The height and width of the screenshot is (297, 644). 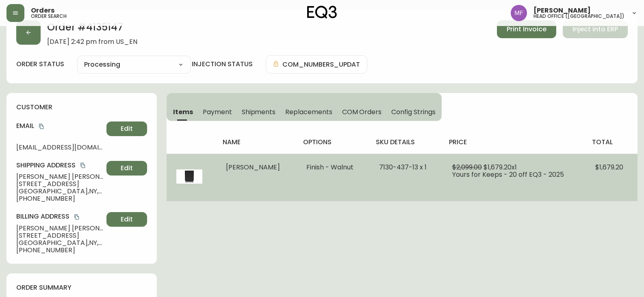 What do you see at coordinates (256, 142) in the screenshot?
I see `h4: name` at bounding box center [256, 142].